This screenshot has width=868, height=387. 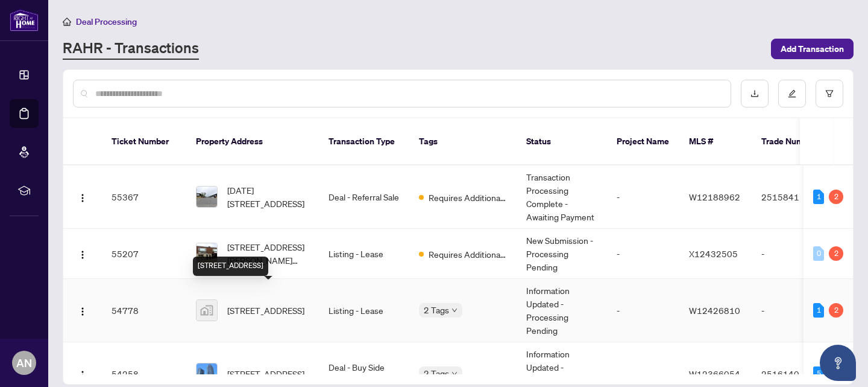 What do you see at coordinates (144, 254) in the screenshot?
I see `td: 55207` at bounding box center [144, 254].